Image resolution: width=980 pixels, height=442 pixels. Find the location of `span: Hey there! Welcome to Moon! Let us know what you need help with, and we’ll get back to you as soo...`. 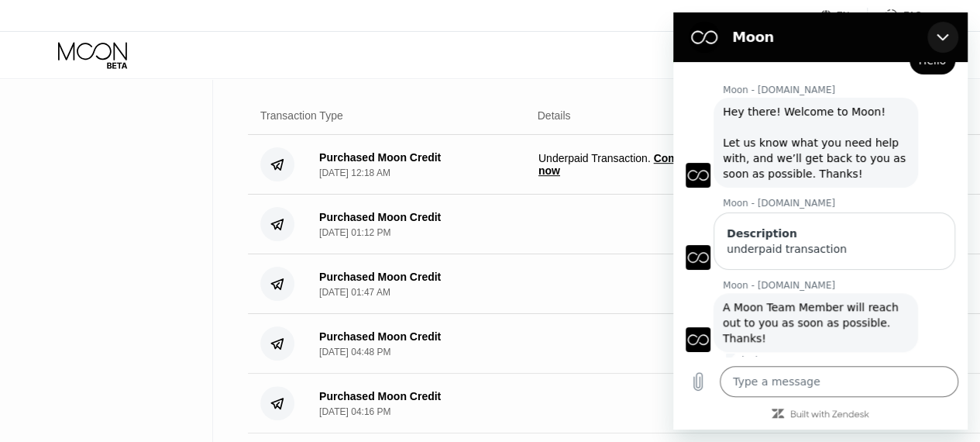

span: Hey there! Welcome to Moon! Let us know what you need help with, and we’ll get back to you as soo... is located at coordinates (143, 131).